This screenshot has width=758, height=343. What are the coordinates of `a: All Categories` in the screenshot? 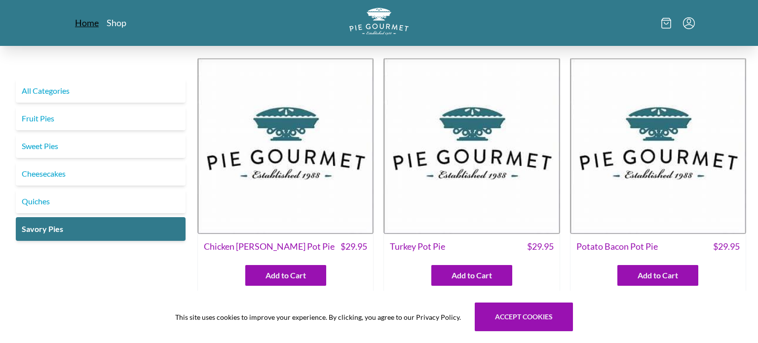 It's located at (101, 91).